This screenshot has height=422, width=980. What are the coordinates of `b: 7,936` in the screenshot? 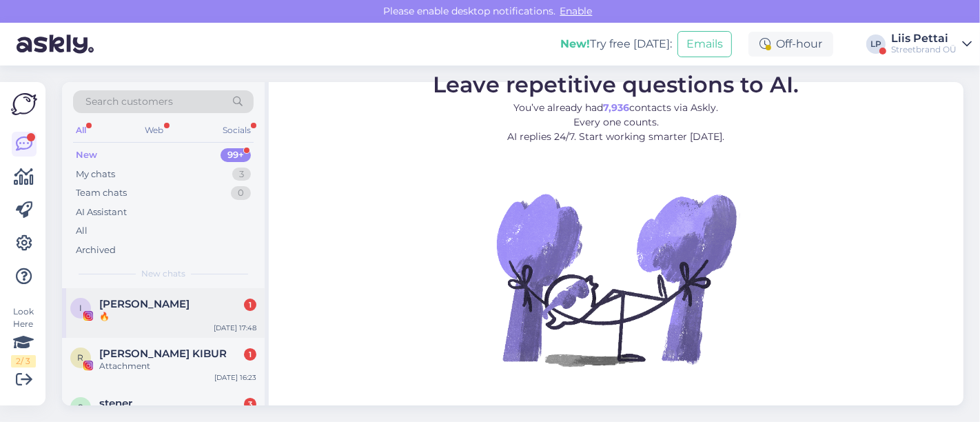 It's located at (617, 108).